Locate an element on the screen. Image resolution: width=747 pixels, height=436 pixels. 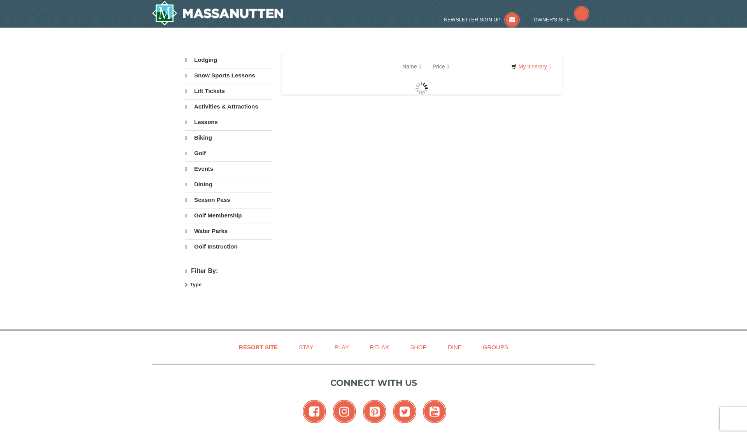
a: Season Pass is located at coordinates (228, 200).